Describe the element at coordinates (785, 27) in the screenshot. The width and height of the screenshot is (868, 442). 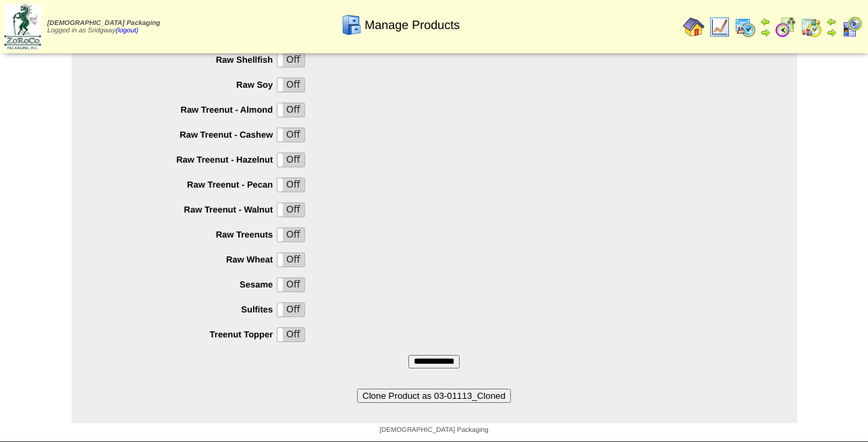
I see `img: calendarblend.gif` at that location.